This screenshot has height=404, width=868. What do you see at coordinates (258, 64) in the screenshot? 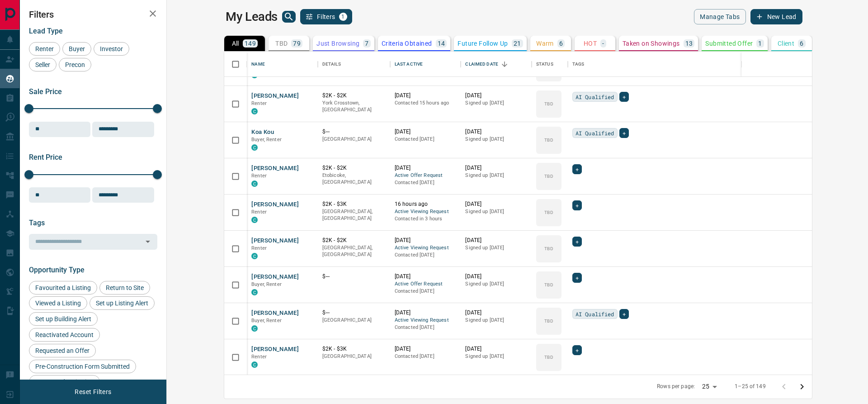
I see `div: Name` at bounding box center [258, 64].